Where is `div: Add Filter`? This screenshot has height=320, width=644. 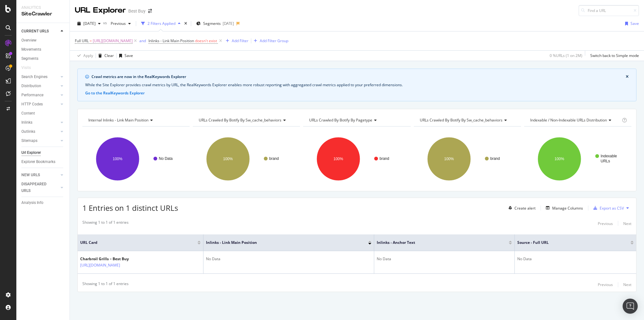
div: Add Filter is located at coordinates (240, 41).